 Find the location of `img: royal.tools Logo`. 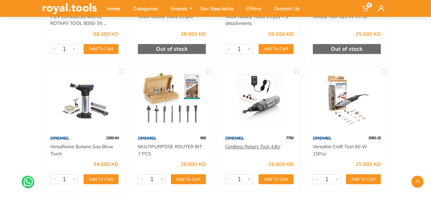

img: royal.tools Logo is located at coordinates (70, 8).